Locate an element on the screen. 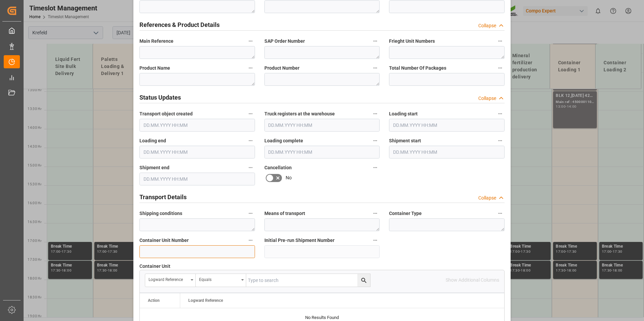 This screenshot has height=321, width=644. button: SAP Order Number is located at coordinates (375, 41).